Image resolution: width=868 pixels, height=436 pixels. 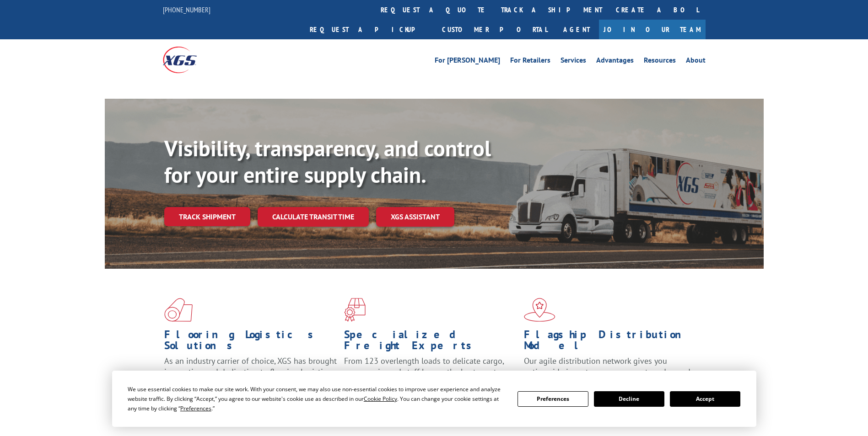 I want to click on img: xgs-icon-flagship-distribution-model-red, so click(x=539, y=310).